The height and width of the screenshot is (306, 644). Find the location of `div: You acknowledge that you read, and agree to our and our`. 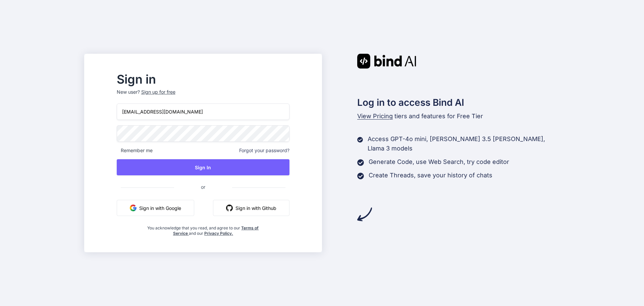

div: You acknowledge that you read, and agree to our and our is located at coordinates (203, 229).